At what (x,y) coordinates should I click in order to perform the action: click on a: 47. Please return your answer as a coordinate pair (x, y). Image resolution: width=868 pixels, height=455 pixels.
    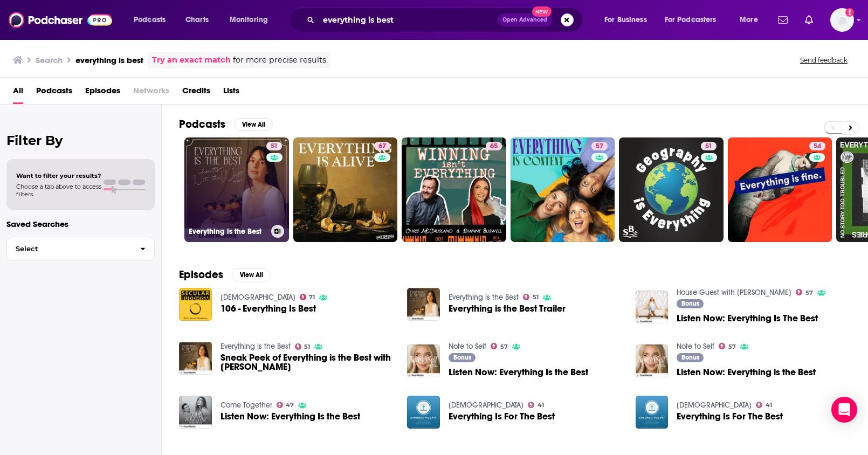
    Looking at the image, I should click on (285, 405).